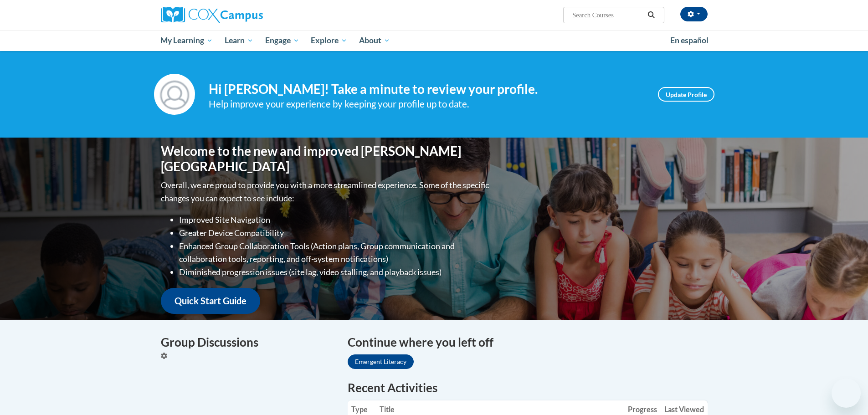 This screenshot has height=415, width=868. What do you see at coordinates (248, 15) in the screenshot?
I see `a: Cox Campus` at bounding box center [248, 15].